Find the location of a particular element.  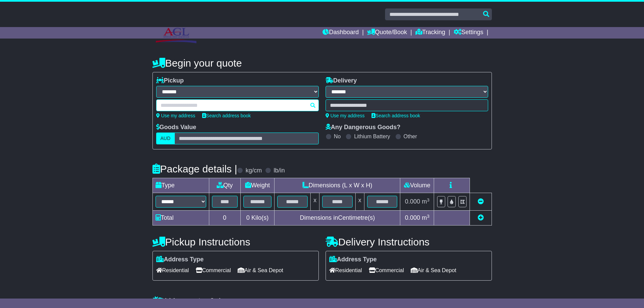

label: Goods Value is located at coordinates (176, 128).